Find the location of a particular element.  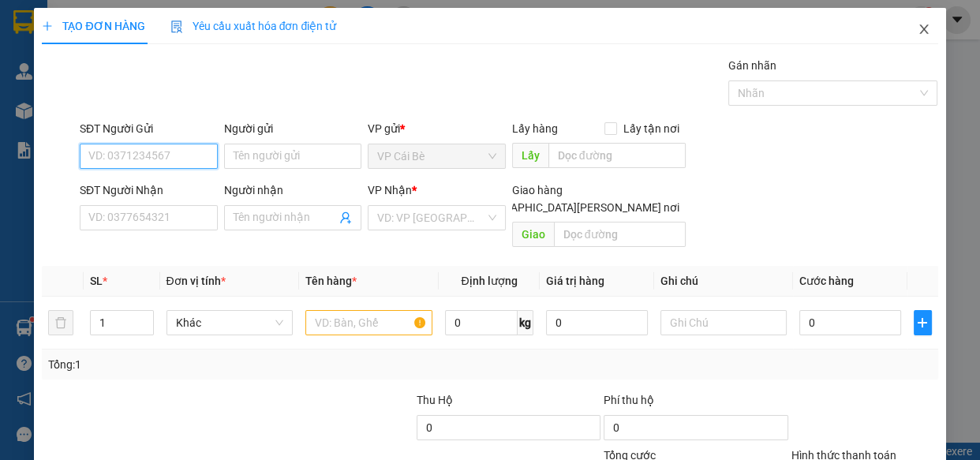

span: Giá trị hàng is located at coordinates (575, 281).